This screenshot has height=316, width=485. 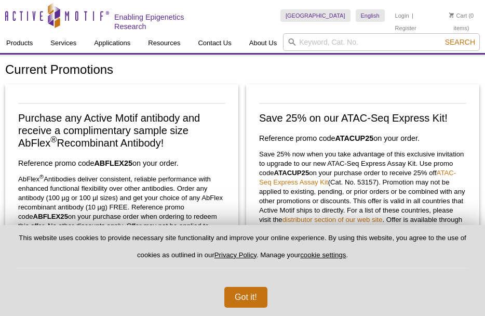 I want to click on a: ATAC-Seq Express Assay Kit, so click(x=357, y=177).